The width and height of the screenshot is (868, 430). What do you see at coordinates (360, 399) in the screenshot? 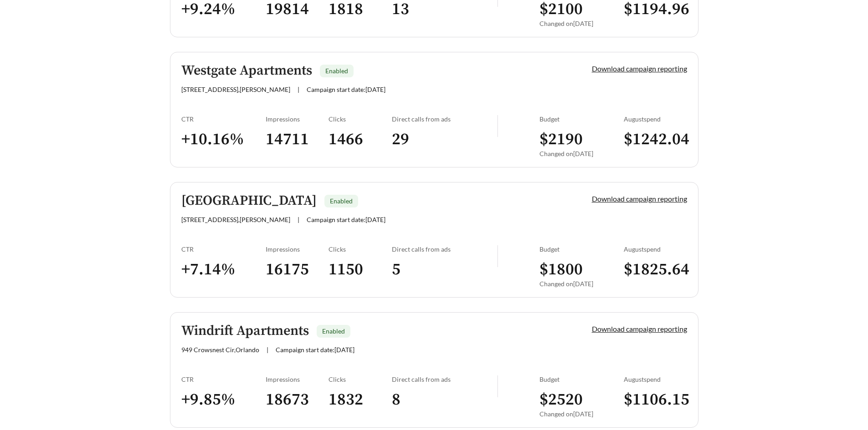
I see `h3: 1832` at bounding box center [360, 399].